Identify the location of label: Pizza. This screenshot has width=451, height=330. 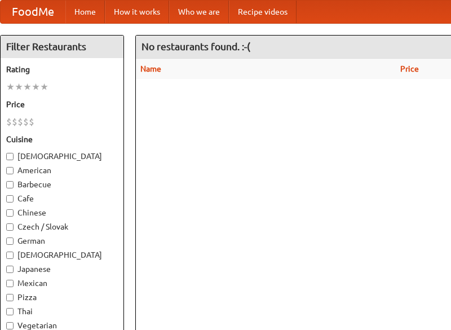
(62, 297).